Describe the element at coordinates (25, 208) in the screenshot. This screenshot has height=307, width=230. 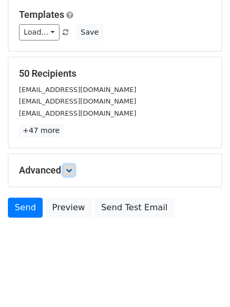
I see `a: Send` at that location.